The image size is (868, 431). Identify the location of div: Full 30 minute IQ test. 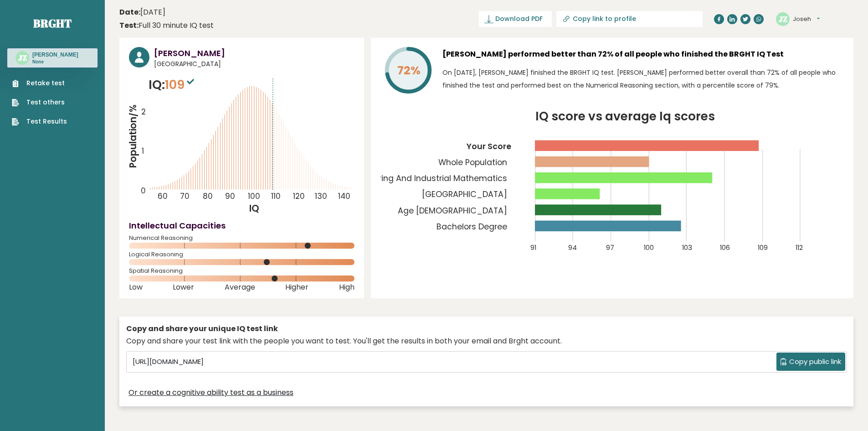
(166, 26).